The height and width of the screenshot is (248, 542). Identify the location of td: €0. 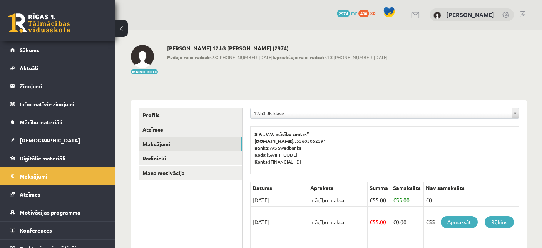
(471, 201).